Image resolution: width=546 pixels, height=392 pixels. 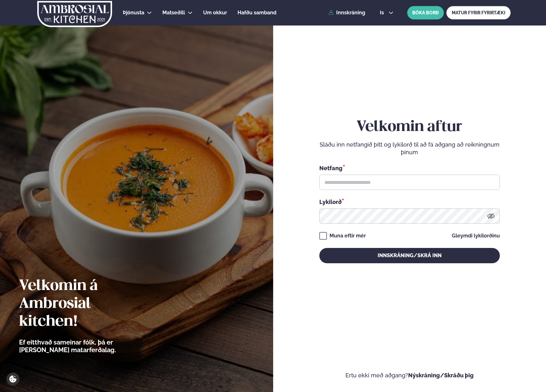 What do you see at coordinates (410, 375) in the screenshot?
I see `p: Ertu ekki með aðgang?` at bounding box center [410, 375].